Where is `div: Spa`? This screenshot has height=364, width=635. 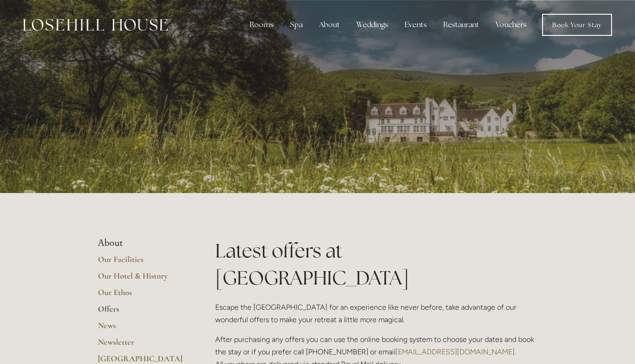
div: Spa is located at coordinates (296, 25).